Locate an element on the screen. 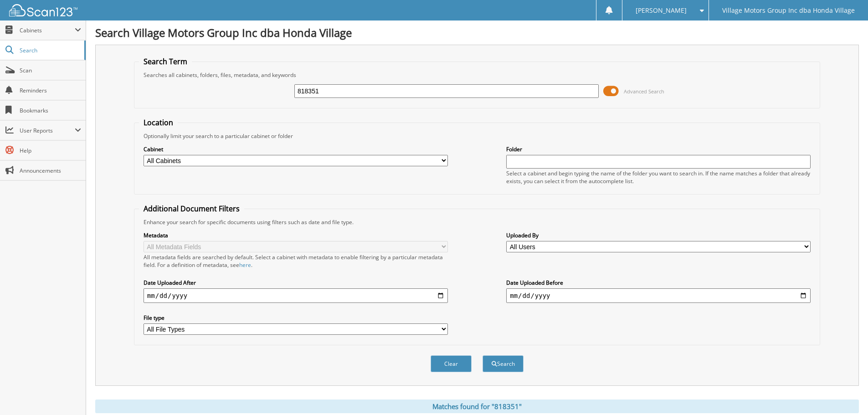 Image resolution: width=868 pixels, height=415 pixels. label: Cabinet is located at coordinates (296, 149).